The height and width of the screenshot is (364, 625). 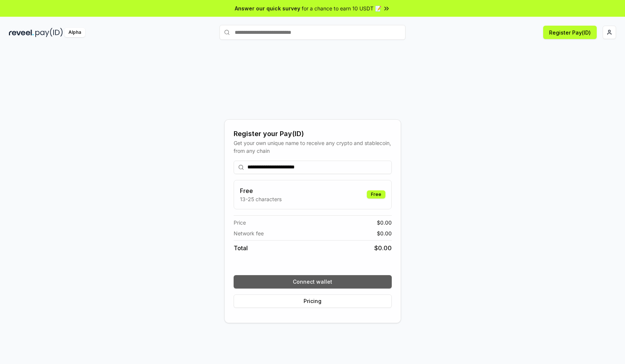 I want to click on p: 13-25 characters, so click(x=261, y=199).